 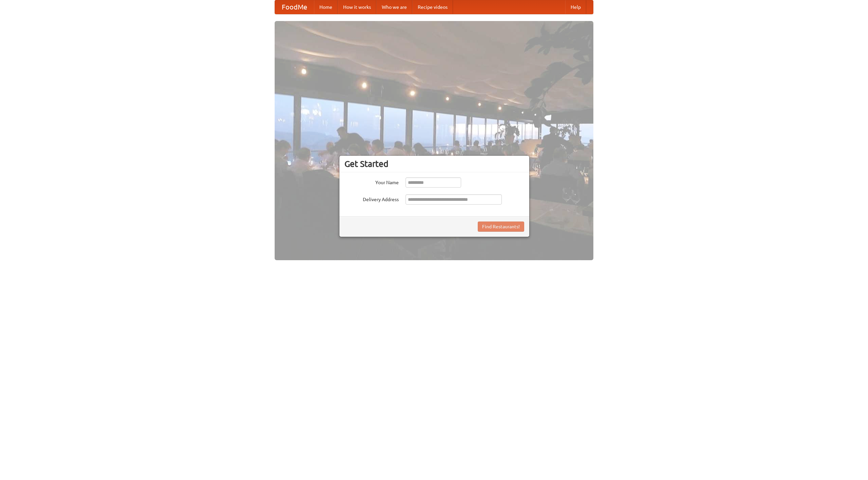 What do you see at coordinates (394, 7) in the screenshot?
I see `a: Who we are` at bounding box center [394, 7].